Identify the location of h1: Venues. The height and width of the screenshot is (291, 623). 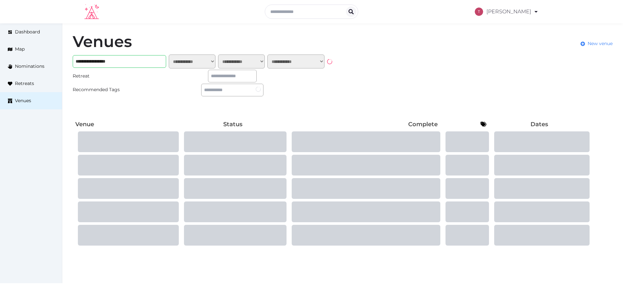
(102, 42).